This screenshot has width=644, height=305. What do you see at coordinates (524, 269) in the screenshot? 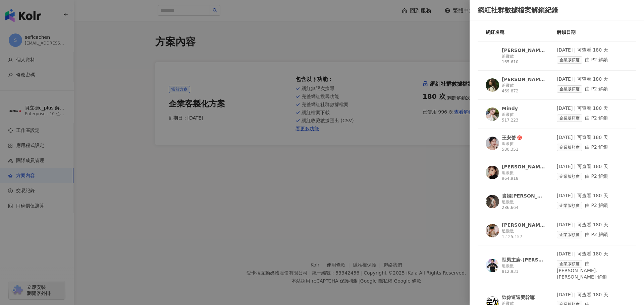
I see `div: 追蹤數 812,931` at bounding box center [524, 269].